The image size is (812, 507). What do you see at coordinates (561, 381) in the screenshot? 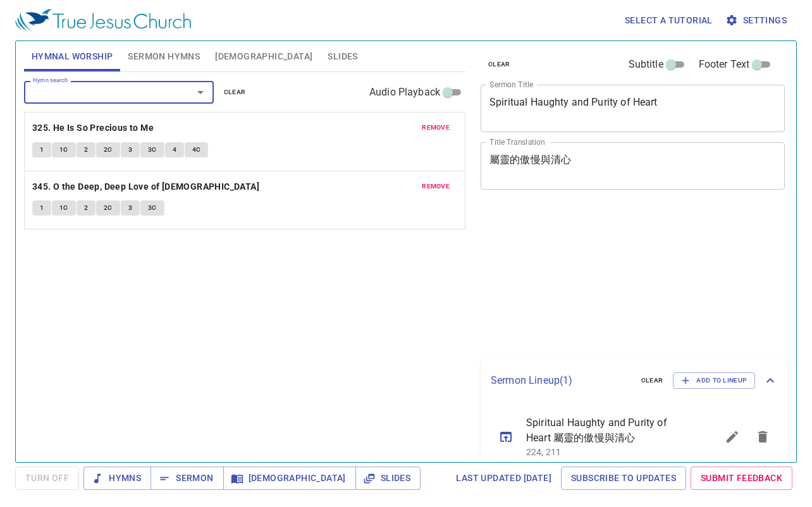
I see `p: Sermon Lineup ( 1 )` at bounding box center [561, 381].